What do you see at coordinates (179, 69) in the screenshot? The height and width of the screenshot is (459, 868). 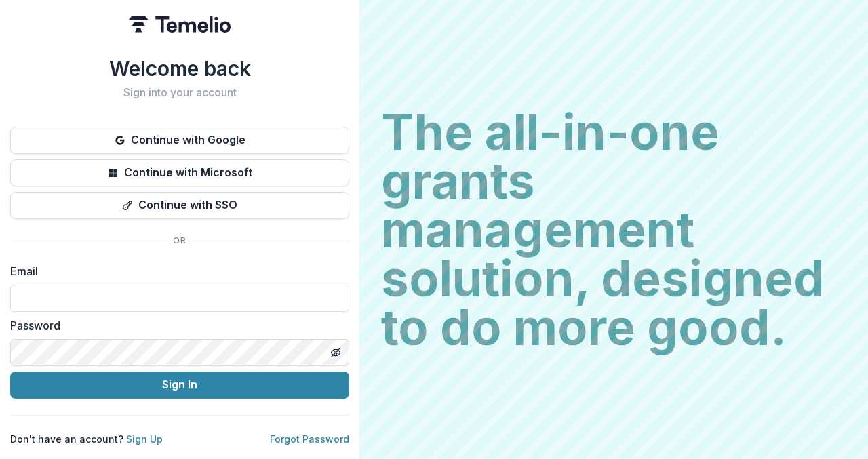 I see `h1: Welcome back` at bounding box center [179, 69].